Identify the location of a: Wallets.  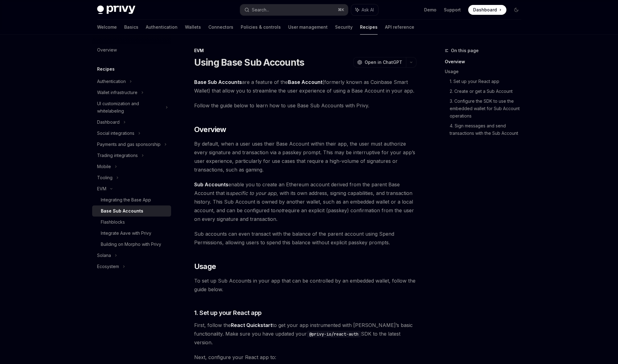
(193, 27).